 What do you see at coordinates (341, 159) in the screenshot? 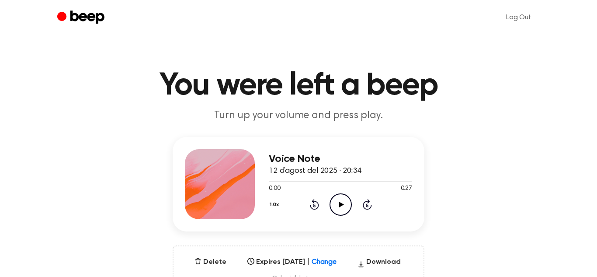
I see `h3: Voice Note` at bounding box center [341, 159].